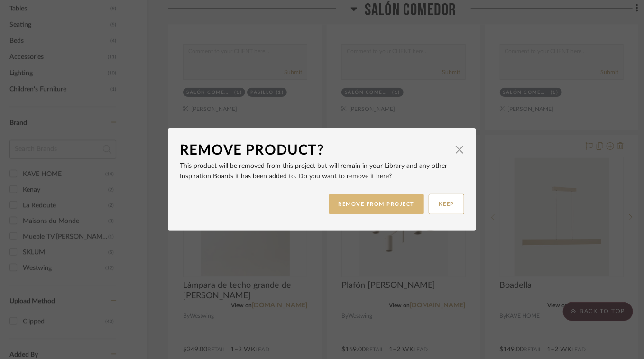 The image size is (644, 359). I want to click on div: Remove Product?, so click(315, 151).